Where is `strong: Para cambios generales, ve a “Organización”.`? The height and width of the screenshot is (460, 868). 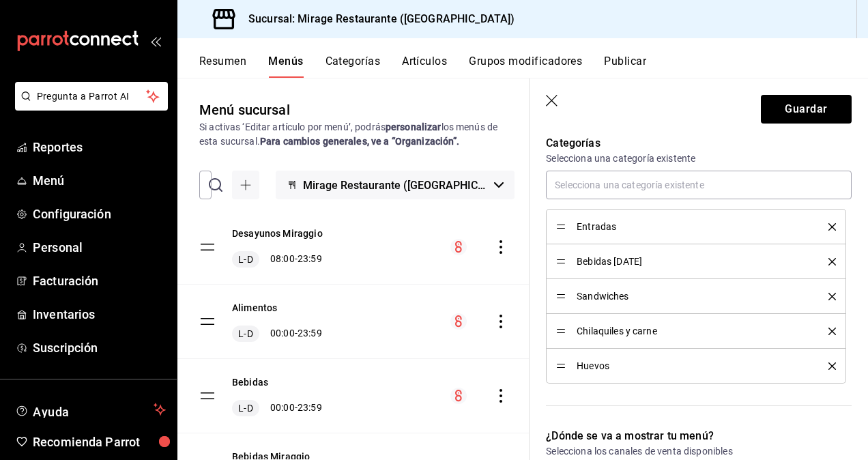 strong: Para cambios generales, ve a “Organización”. is located at coordinates (360, 142).